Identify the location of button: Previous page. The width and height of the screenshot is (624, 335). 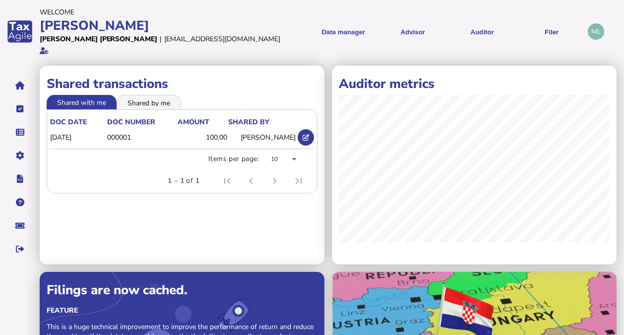
(251, 181).